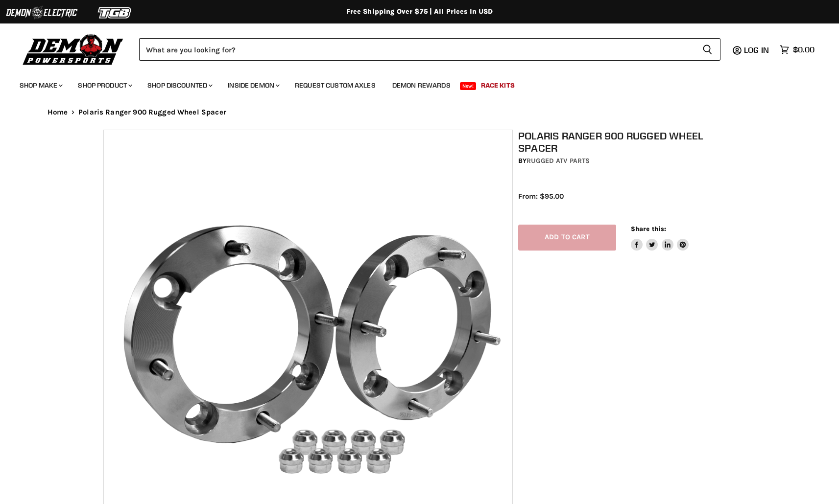 The image size is (839, 504). I want to click on a: Log in, so click(757, 50).